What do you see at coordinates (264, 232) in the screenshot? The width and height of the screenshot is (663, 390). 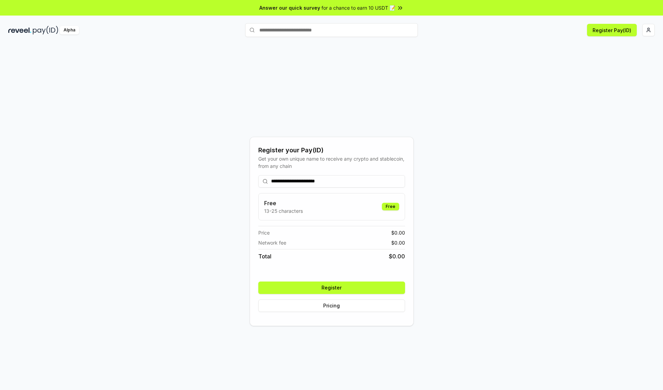 I see `span: Price` at bounding box center [264, 232].